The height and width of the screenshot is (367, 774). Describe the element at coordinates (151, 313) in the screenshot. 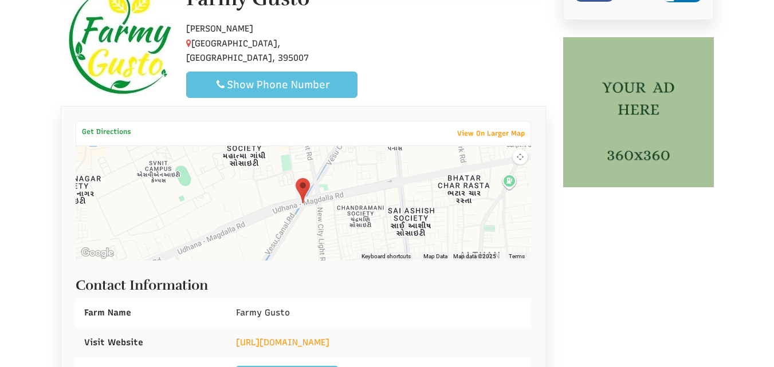

I see `div: Farm Name` at that location.